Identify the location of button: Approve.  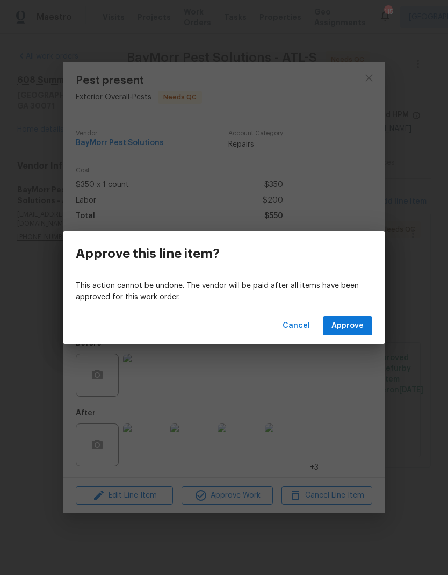
(348, 326).